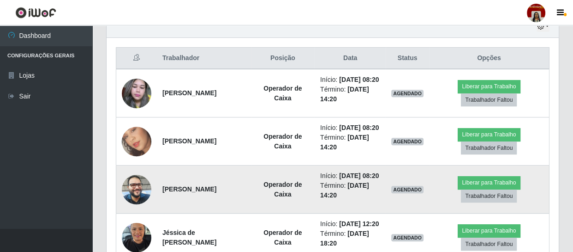  What do you see at coordinates (350, 58) in the screenshot?
I see `th: Data` at bounding box center [350, 58].